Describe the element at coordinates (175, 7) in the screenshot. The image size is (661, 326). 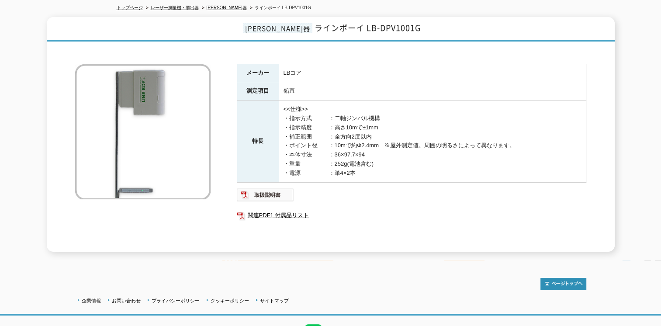
I see `a: レーザー測量機・墨出器` at that location.